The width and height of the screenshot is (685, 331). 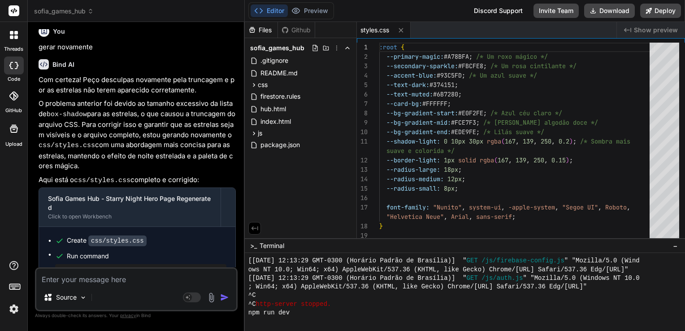 I want to click on div: 10, so click(x=362, y=132).